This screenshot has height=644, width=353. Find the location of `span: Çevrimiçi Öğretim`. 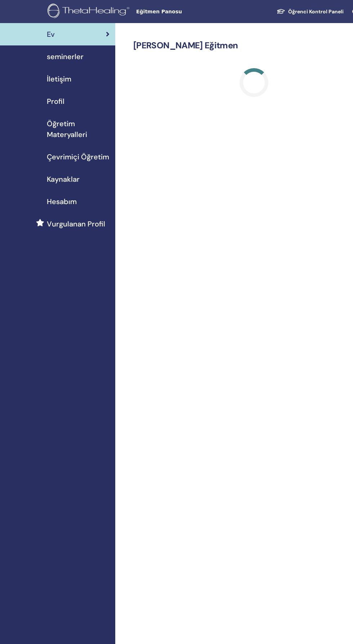

span: Çevrimiçi Öğretim is located at coordinates (78, 157).